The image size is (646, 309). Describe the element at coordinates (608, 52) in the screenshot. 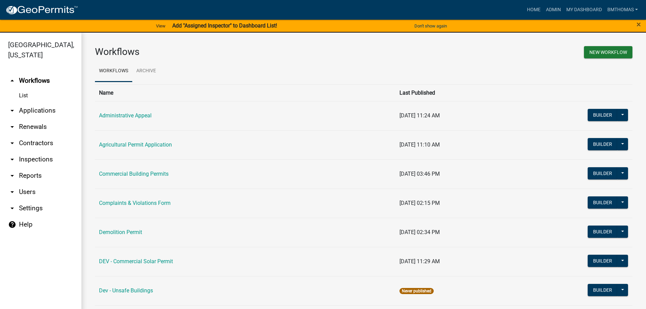

I see `button: New Workflow` at that location.